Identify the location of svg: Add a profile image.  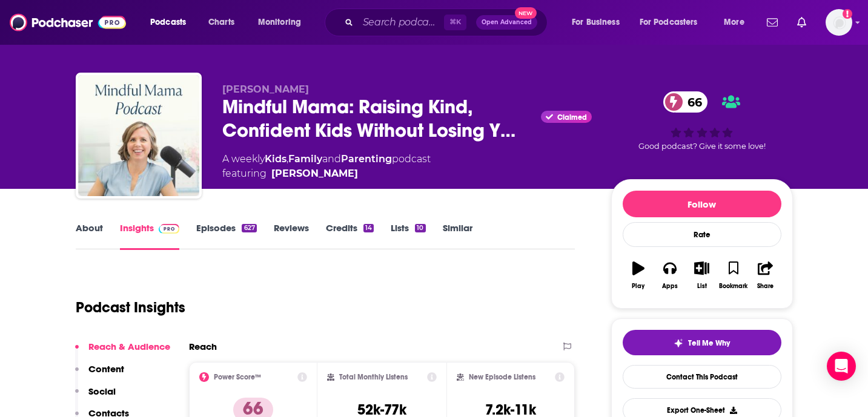
(847, 14).